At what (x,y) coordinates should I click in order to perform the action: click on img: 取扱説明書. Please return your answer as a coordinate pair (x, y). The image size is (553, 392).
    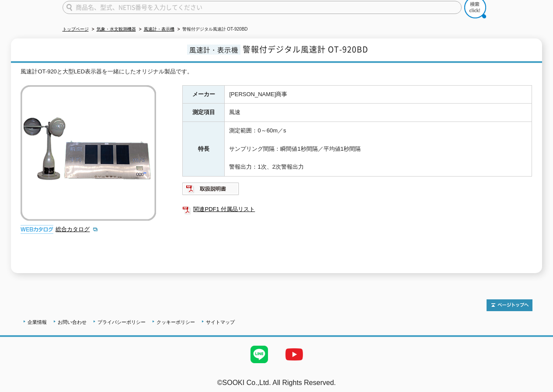
    Looking at the image, I should click on (211, 189).